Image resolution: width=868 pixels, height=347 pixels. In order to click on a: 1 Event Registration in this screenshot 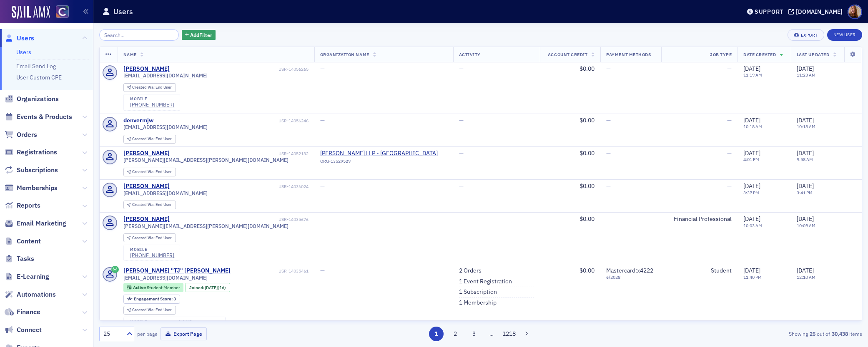, I will do `click(485, 282)`.